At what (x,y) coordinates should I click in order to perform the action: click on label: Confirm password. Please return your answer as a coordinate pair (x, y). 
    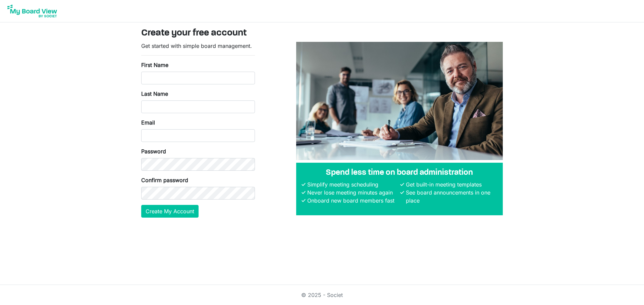
    Looking at the image, I should click on (165, 180).